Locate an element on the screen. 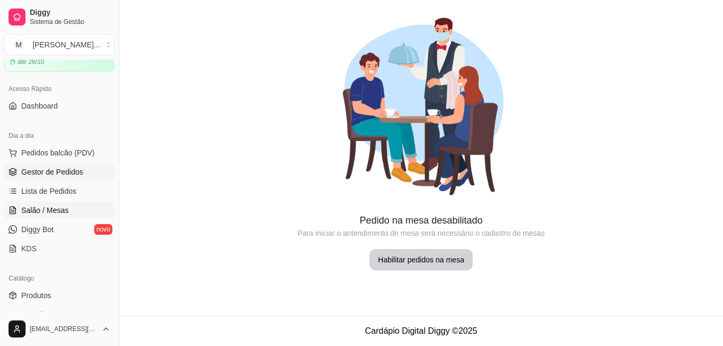 The width and height of the screenshot is (723, 346). a: Salão / Mesas is located at coordinates (59, 210).